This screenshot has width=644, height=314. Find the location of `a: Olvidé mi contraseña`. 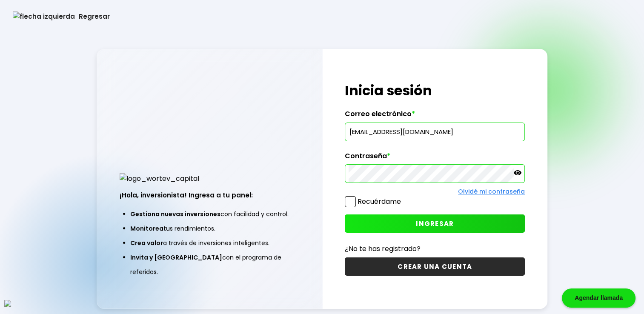

a: Olvidé mi contraseña is located at coordinates (491, 191).